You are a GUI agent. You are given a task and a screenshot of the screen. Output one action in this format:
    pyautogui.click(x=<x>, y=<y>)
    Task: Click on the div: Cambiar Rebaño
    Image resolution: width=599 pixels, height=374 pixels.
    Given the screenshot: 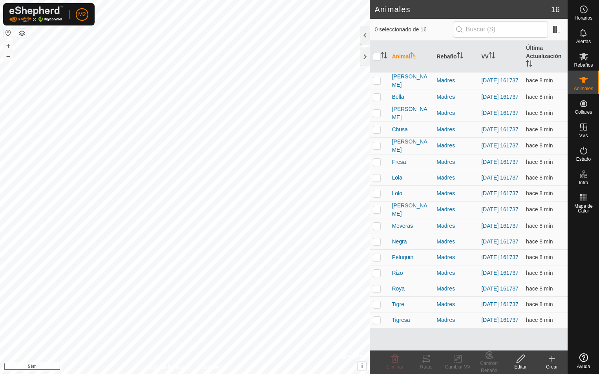 What is the action you would take?
    pyautogui.click(x=489, y=367)
    